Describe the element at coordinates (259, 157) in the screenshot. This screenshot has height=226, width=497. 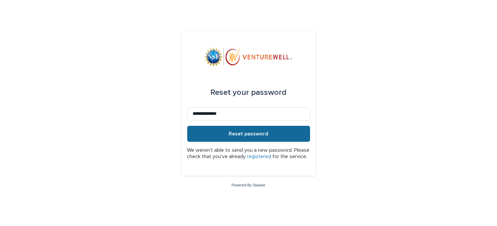
I see `a: registered` at that location.